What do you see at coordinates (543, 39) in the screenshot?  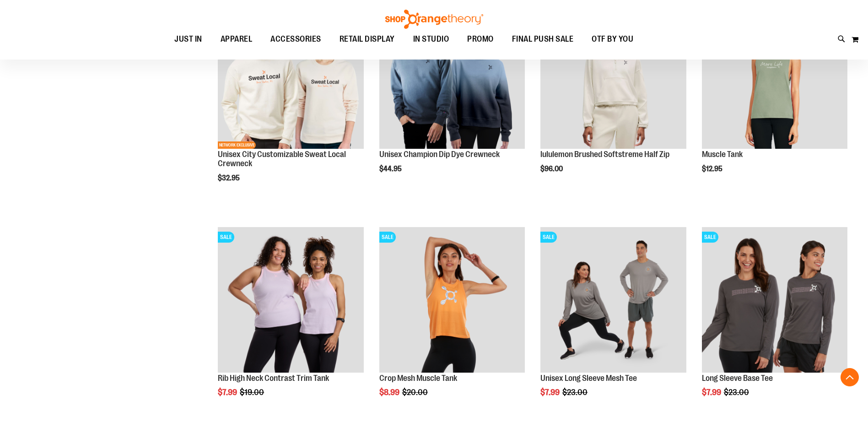 I see `span: FINAL PUSH SALE` at bounding box center [543, 39].